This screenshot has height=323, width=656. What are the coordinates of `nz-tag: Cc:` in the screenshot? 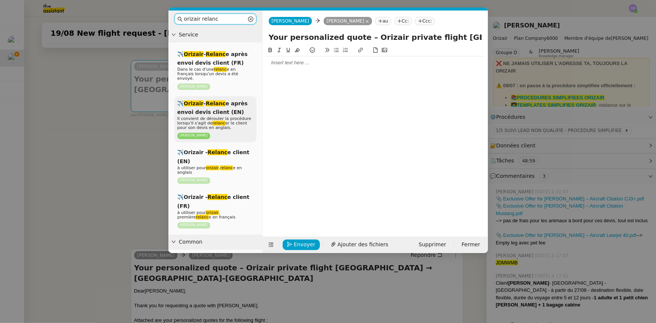 It's located at (403, 21).